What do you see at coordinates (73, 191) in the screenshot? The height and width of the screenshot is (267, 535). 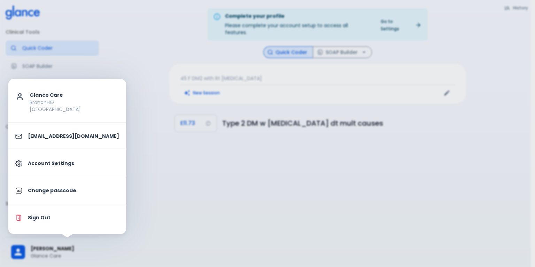 I see `p: Change passcode` at bounding box center [73, 191].